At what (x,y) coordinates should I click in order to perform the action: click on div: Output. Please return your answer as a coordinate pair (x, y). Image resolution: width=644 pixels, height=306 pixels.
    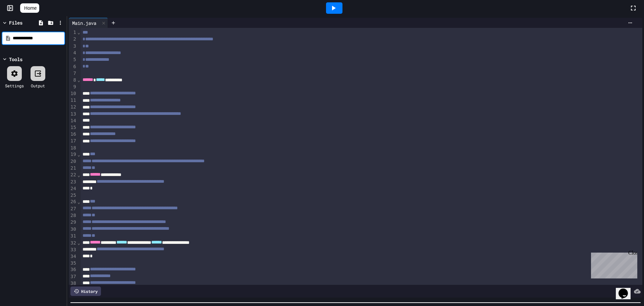
    Looking at the image, I should click on (38, 86).